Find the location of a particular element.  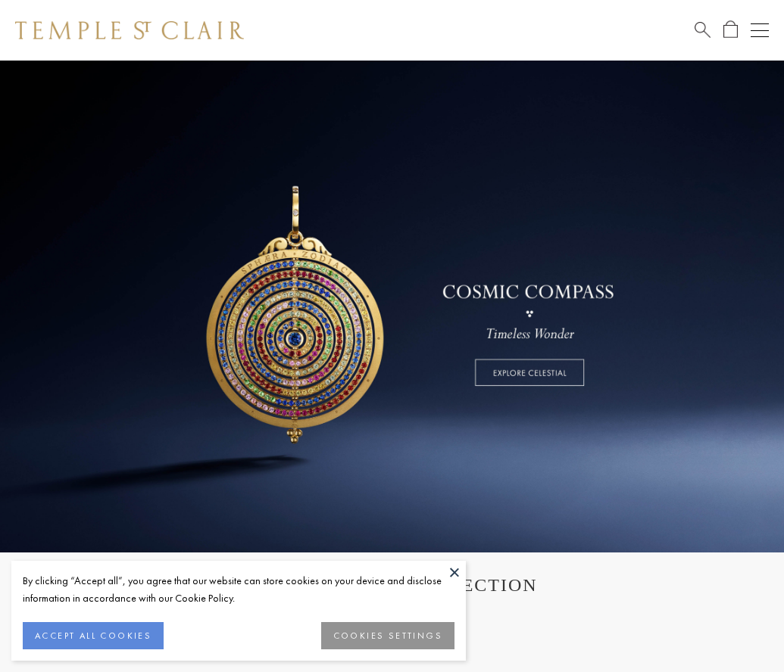

a: Search is located at coordinates (702, 29).